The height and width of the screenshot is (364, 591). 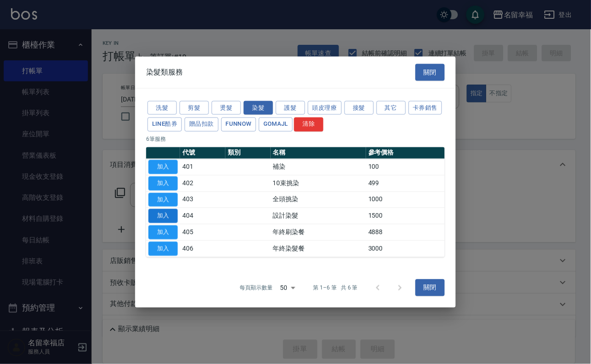 I want to click on td: 401, so click(x=203, y=167).